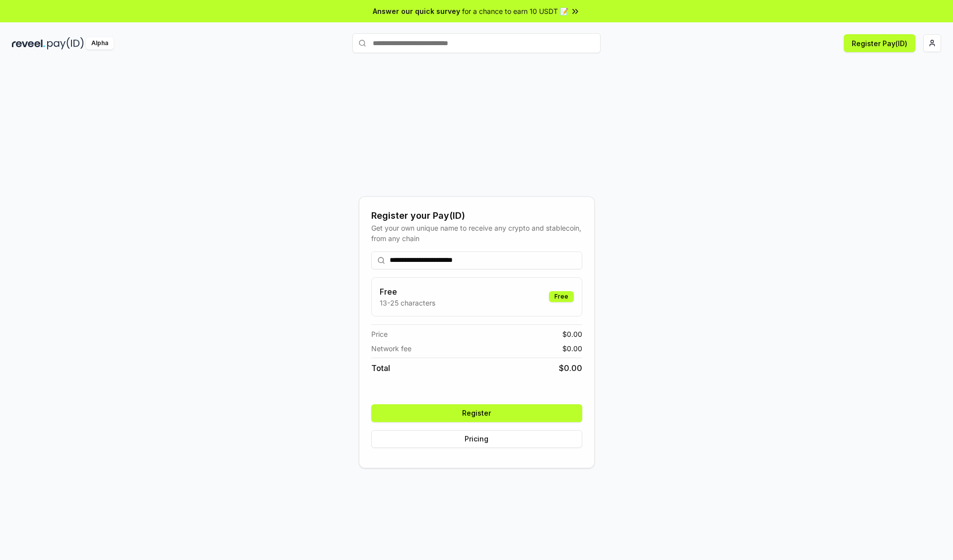  Describe the element at coordinates (100, 43) in the screenshot. I see `div: Alpha` at that location.